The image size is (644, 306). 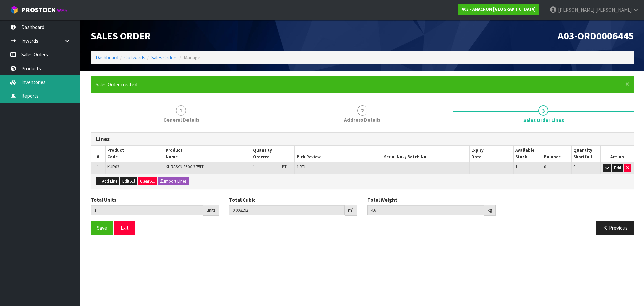 I want to click on div: m³, so click(x=351, y=210).